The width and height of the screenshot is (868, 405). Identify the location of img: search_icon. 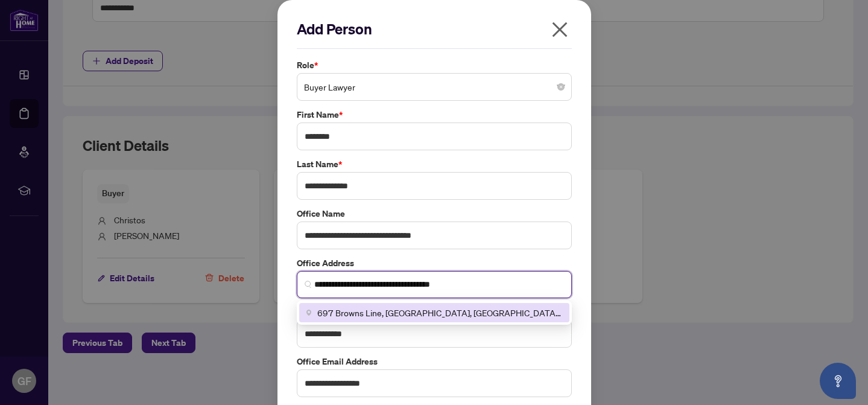
(309, 285).